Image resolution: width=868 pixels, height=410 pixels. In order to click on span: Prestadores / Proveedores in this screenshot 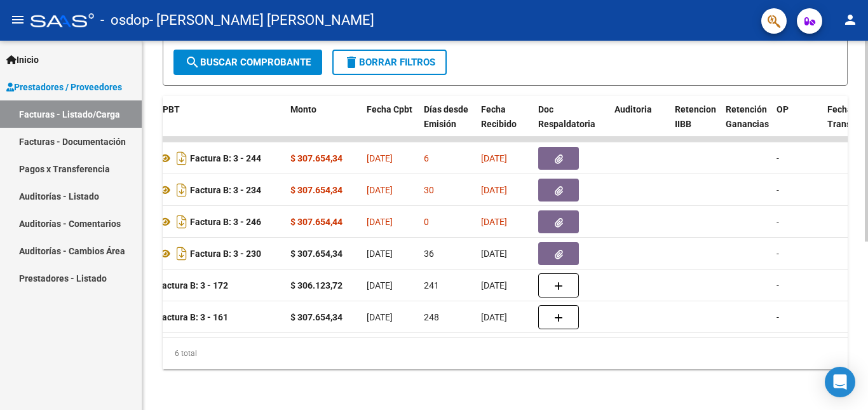, I will do `click(64, 87)`.